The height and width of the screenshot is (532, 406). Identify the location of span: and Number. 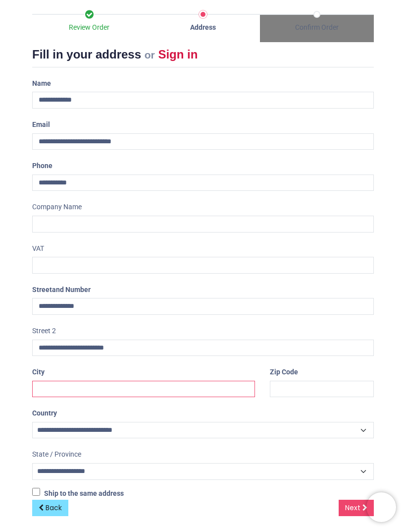
(71, 289).